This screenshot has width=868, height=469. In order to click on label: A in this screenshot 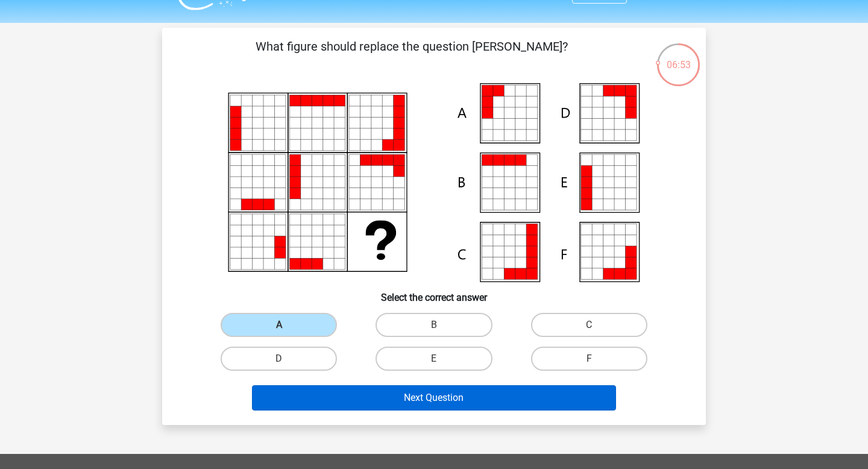, I will do `click(279, 325)`.